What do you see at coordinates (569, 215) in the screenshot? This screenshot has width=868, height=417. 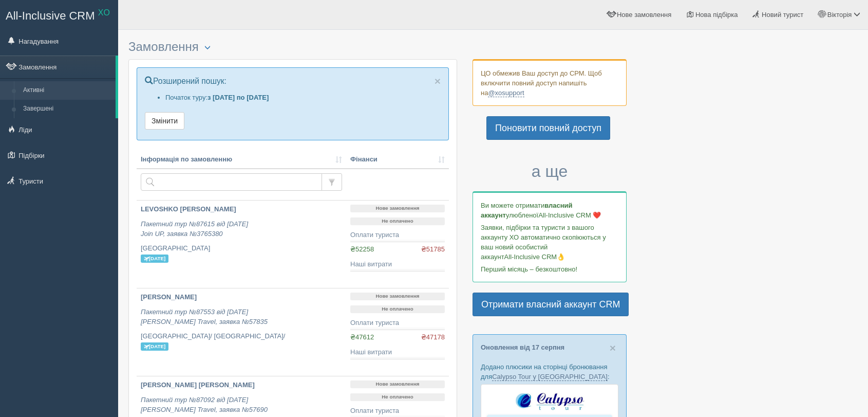 I see `span: All-Inclusive CRM ❤️` at bounding box center [569, 215].